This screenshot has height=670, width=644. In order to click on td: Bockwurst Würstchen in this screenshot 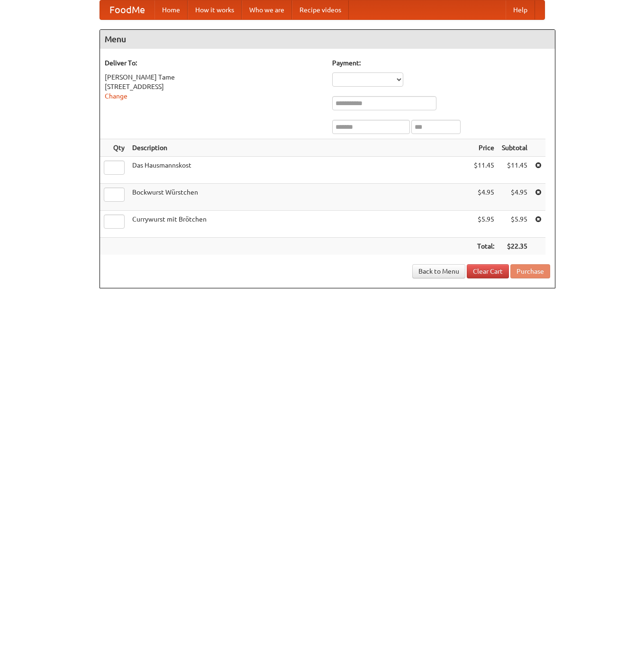, I will do `click(299, 197)`.